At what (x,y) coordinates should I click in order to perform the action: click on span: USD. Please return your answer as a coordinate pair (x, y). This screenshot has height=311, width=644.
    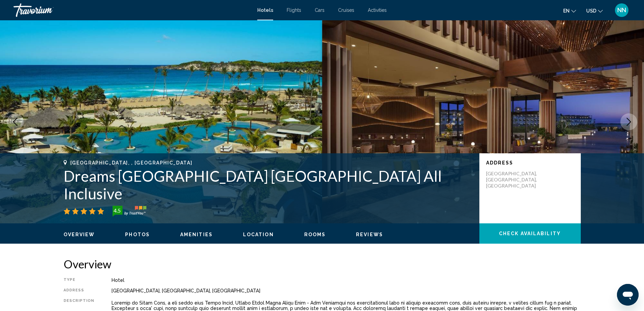
    Looking at the image, I should click on (591, 11).